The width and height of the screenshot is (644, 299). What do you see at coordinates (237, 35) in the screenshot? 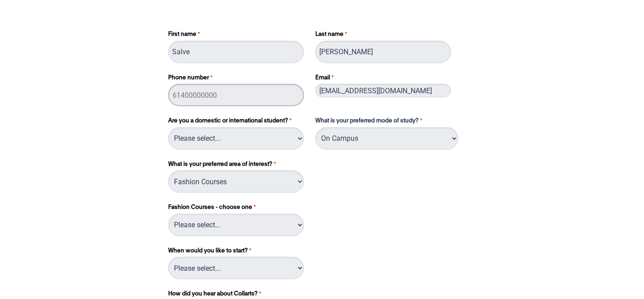
I see `label: First name` at bounding box center [237, 35].